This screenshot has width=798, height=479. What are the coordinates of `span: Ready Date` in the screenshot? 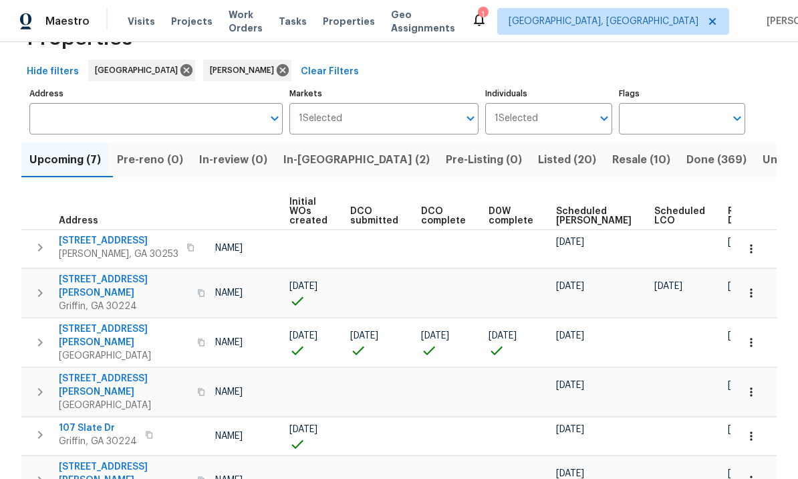 It's located at (743, 216).